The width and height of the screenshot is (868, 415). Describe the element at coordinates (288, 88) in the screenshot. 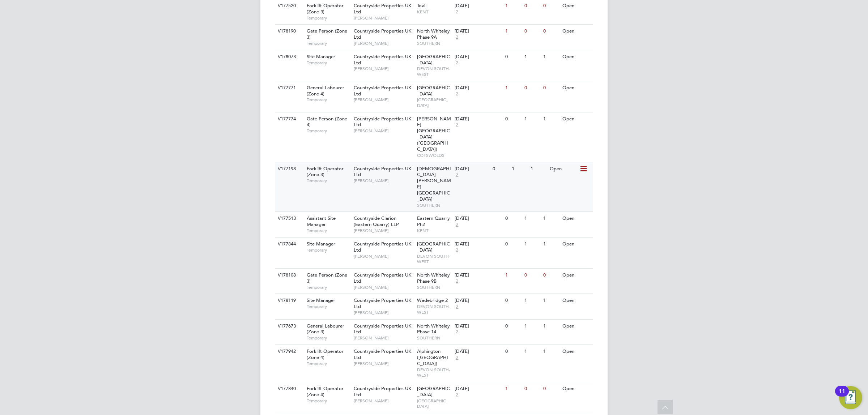

I see `div: V177771` at that location.